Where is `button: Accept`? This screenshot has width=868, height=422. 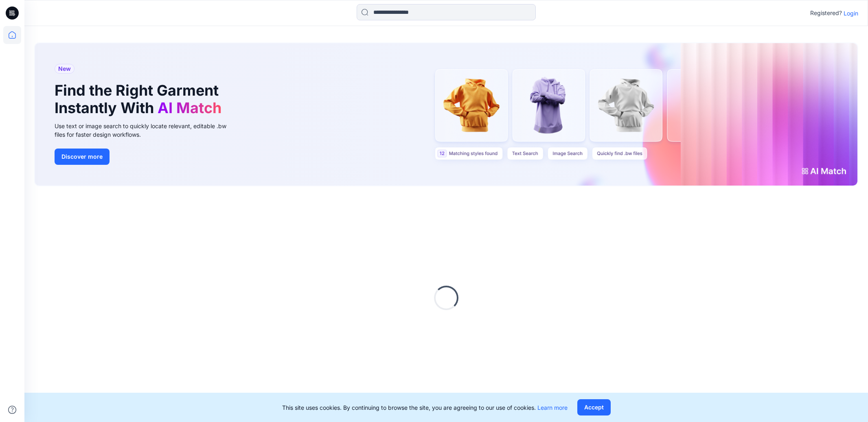
button: Accept is located at coordinates (594, 408).